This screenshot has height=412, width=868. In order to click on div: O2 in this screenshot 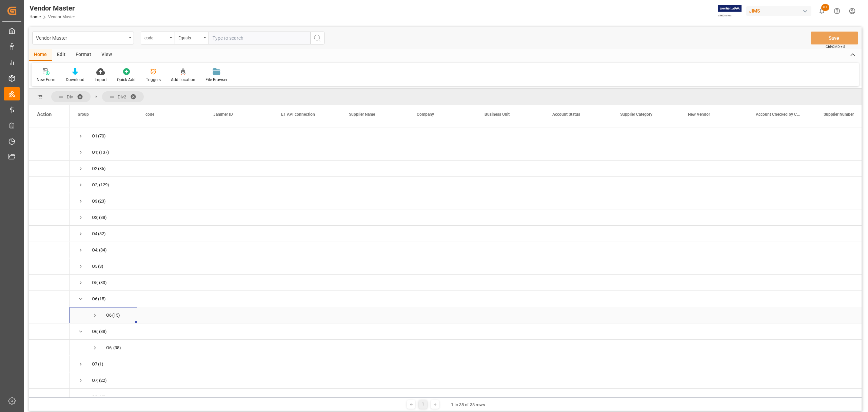, I will do `click(94, 169)`.